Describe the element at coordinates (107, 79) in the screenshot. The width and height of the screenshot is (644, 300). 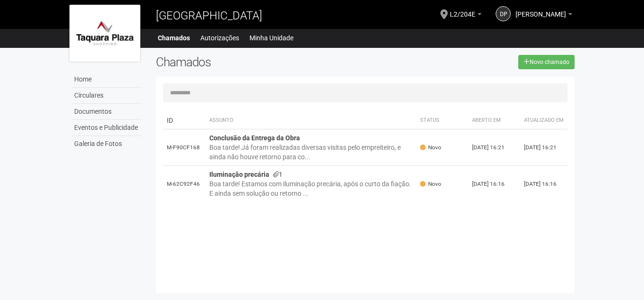
I see `a: Home` at that location.